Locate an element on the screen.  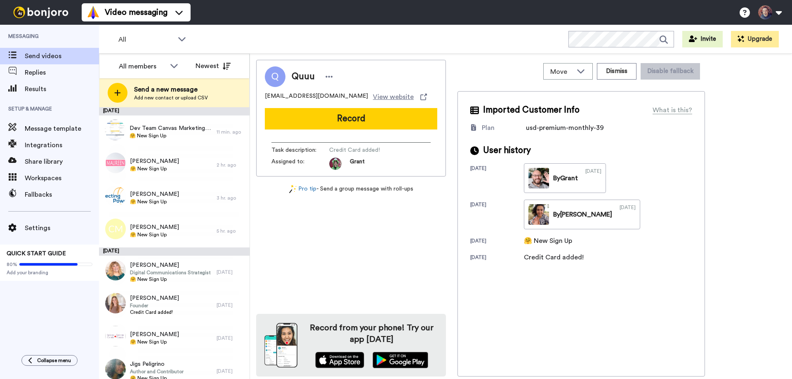
div: 5 hr. ago is located at coordinates (231, 231).